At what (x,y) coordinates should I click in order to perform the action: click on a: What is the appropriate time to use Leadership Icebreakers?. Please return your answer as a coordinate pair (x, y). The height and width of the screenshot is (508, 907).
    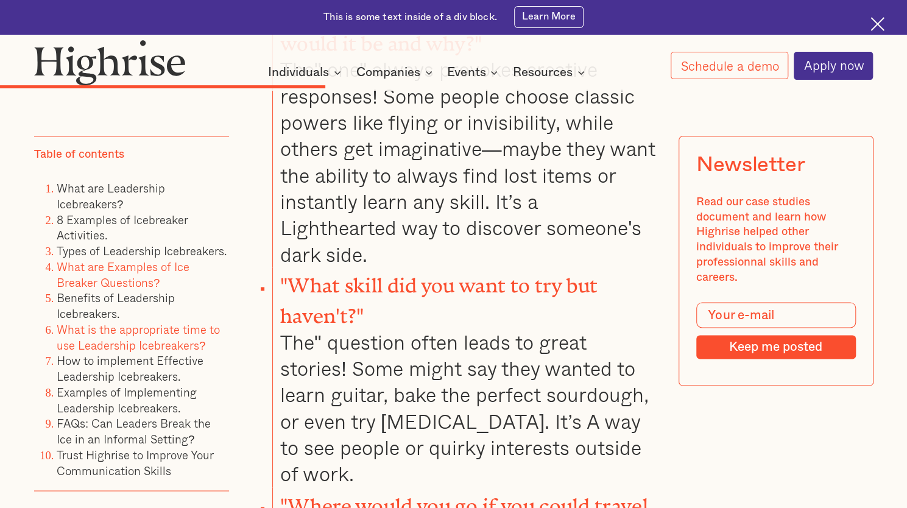
    Looking at the image, I should click on (138, 337).